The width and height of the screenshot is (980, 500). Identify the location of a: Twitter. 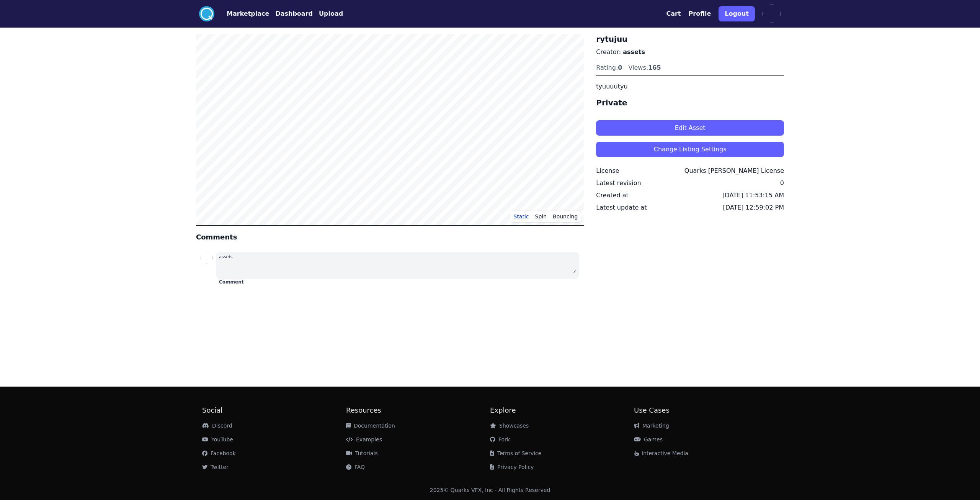
(215, 467).